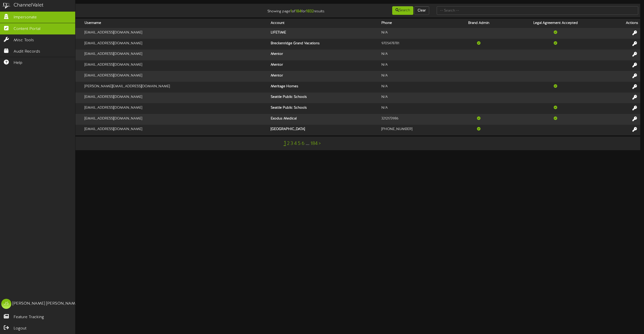 The image size is (644, 334). What do you see at coordinates (27, 29) in the screenshot?
I see `span: Content Portal` at bounding box center [27, 29].